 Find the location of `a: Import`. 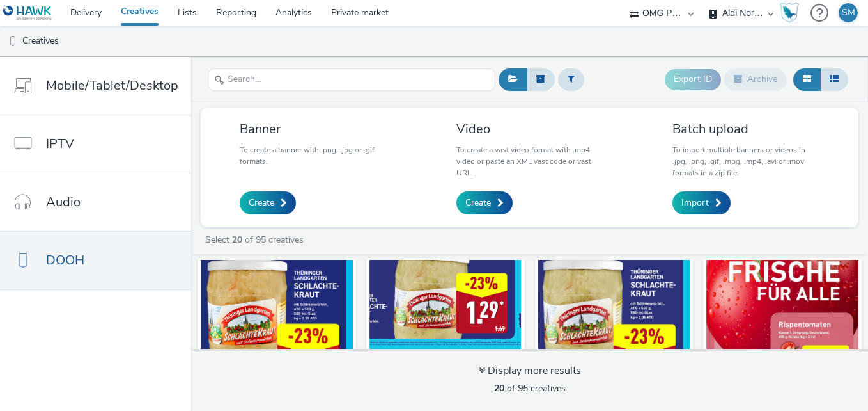

a: Import is located at coordinates (701, 203).